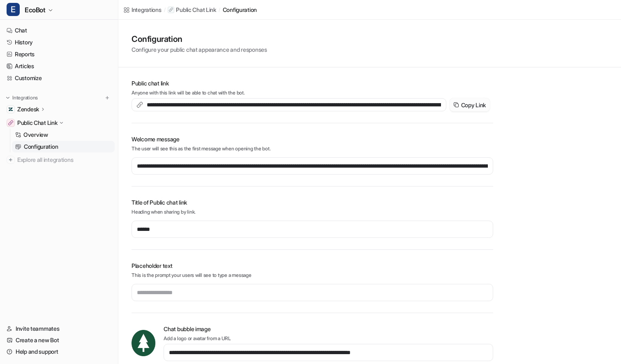 The height and width of the screenshot is (364, 621). I want to click on a: Help and support, so click(59, 351).